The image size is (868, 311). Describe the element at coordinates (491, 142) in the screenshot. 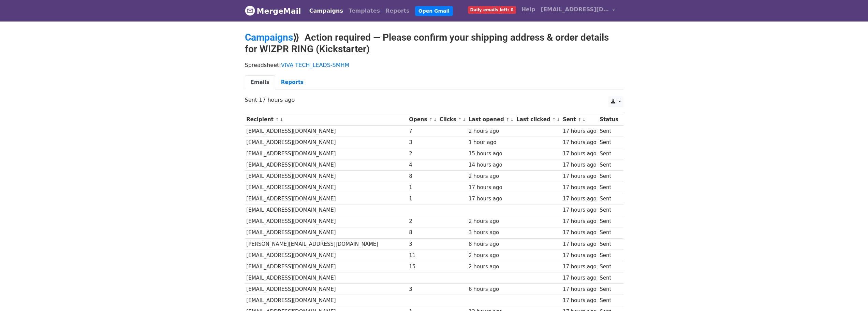

I see `div: 1 hour ago` at that location.